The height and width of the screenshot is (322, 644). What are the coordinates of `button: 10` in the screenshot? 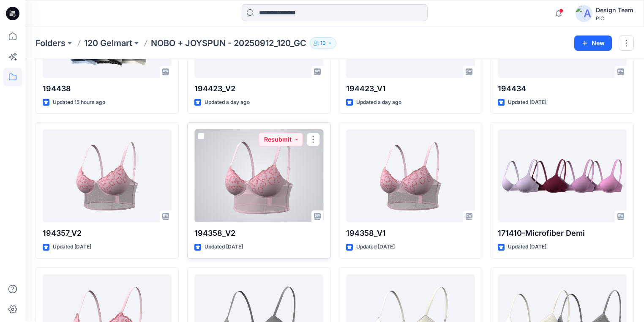 It's located at (323, 43).